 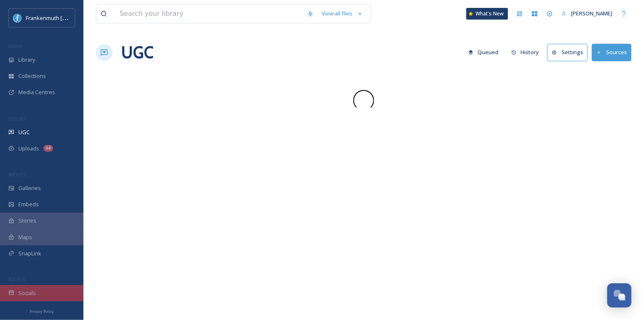 What do you see at coordinates (137, 52) in the screenshot?
I see `h1: UGC` at bounding box center [137, 52].